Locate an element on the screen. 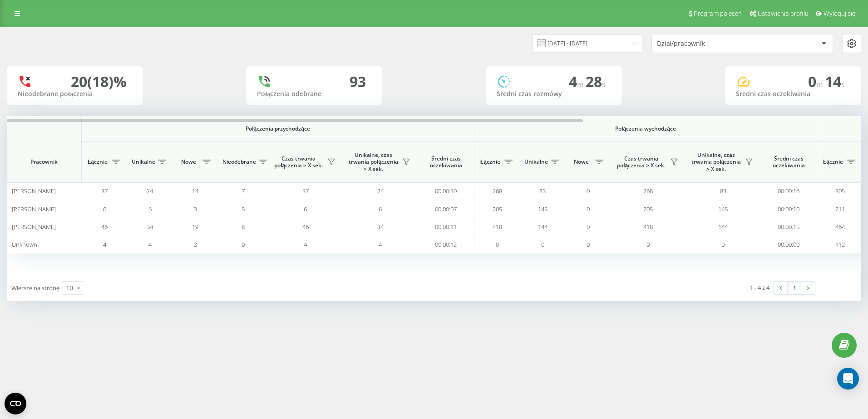 The image size is (868, 419). div: 1 - 4 z 4 is located at coordinates (759, 288).